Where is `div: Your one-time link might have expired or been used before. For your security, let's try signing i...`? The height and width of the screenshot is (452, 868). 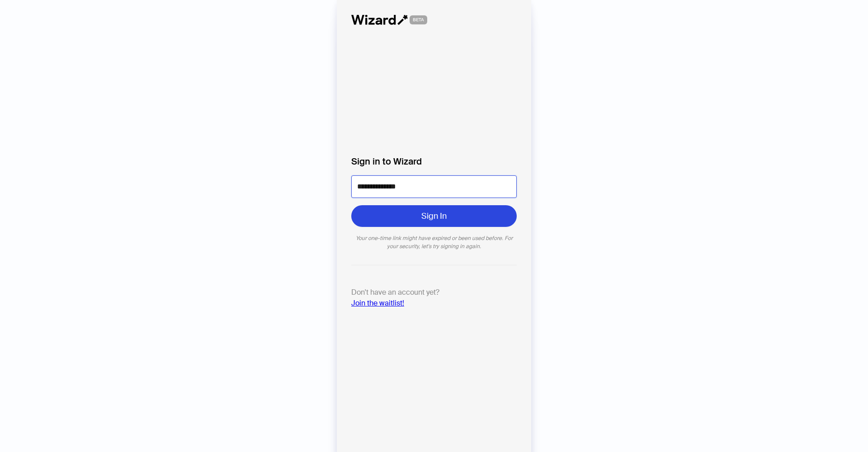
div: Your one-time link might have expired or been used before. For your security, let's try signing i... is located at coordinates (434, 242).